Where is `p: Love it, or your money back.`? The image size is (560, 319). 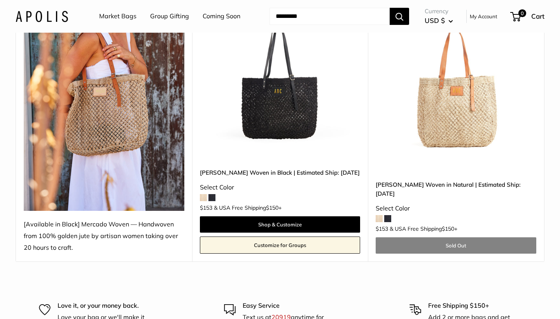 p: Love it, or your money back. is located at coordinates (104, 306).